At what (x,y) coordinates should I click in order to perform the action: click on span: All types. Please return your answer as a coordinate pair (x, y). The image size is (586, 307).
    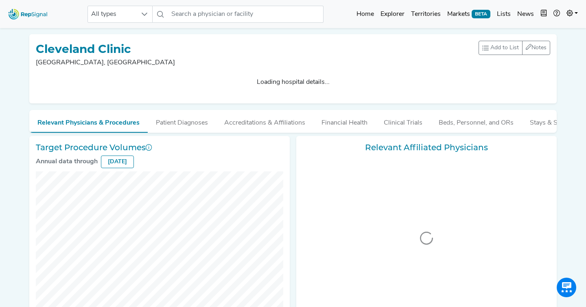
    Looking at the image, I should click on (112, 14).